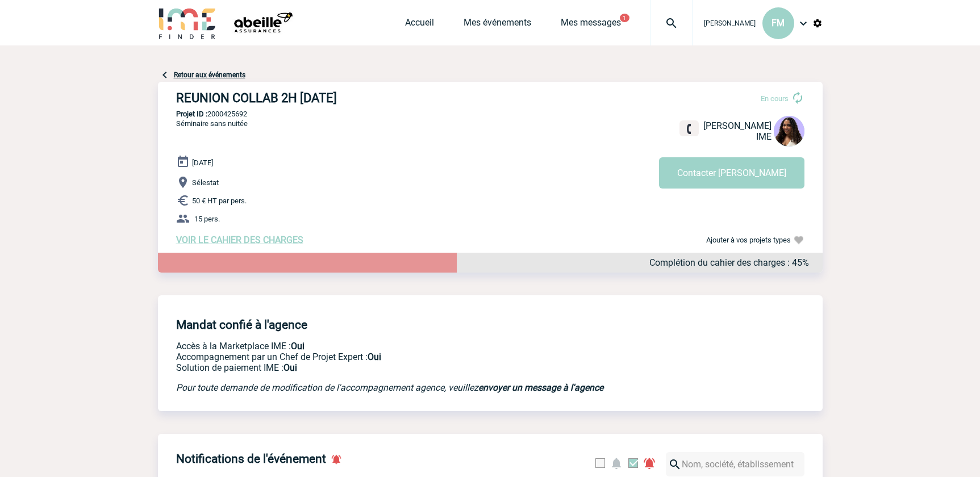 This screenshot has height=477, width=980. What do you see at coordinates (490, 114) in the screenshot?
I see `p: 2000425692` at bounding box center [490, 114].